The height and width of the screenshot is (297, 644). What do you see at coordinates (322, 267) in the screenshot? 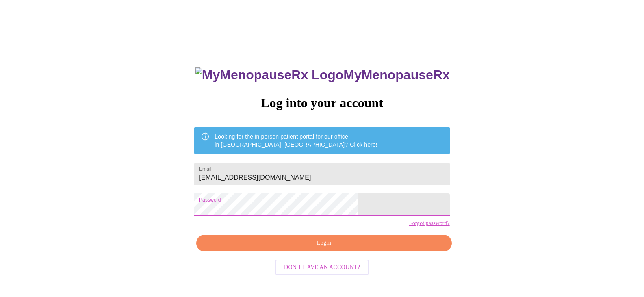
I see `button: Don't have an account?` at bounding box center [322, 267].